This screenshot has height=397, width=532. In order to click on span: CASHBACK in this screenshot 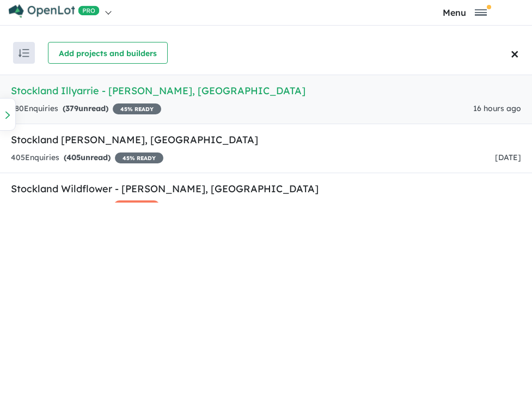, I will do `click(137, 206)`.